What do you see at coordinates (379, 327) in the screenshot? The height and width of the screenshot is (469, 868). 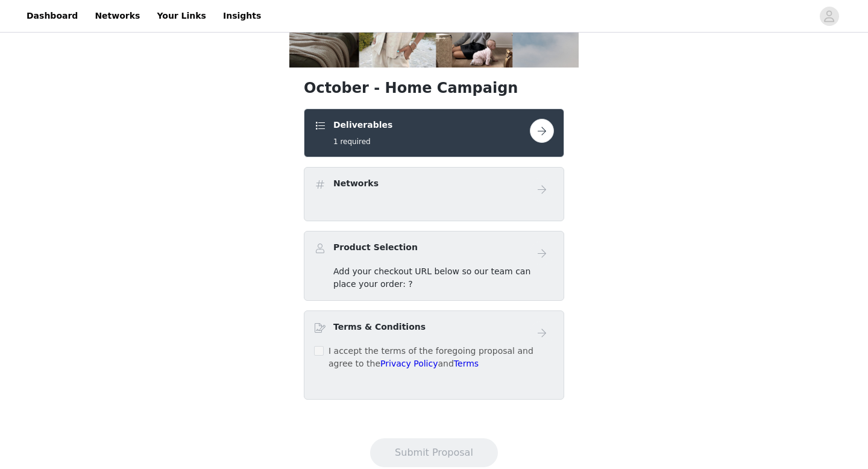 I see `h4: Terms & Conditions` at bounding box center [379, 327].